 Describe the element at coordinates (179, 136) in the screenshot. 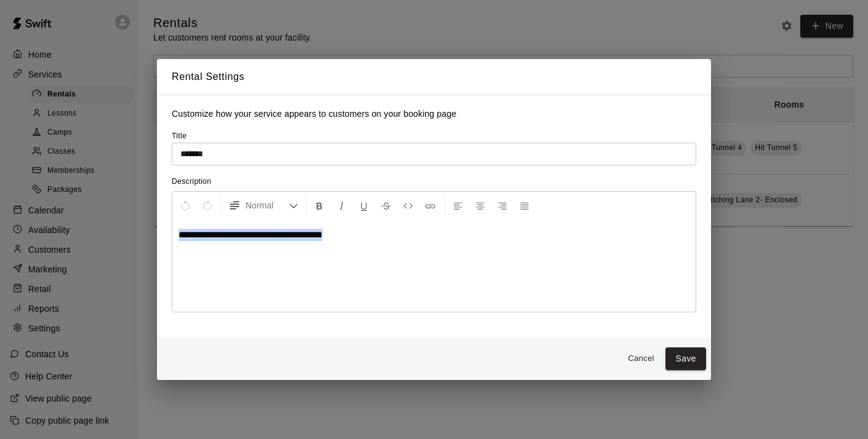

I see `span: Title` at that location.